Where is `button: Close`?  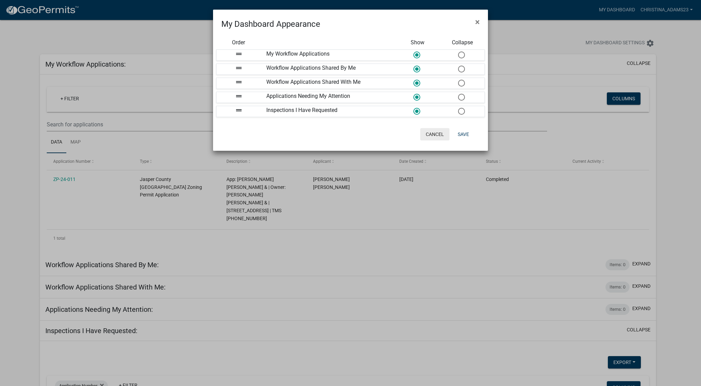 button: Close is located at coordinates (477, 22).